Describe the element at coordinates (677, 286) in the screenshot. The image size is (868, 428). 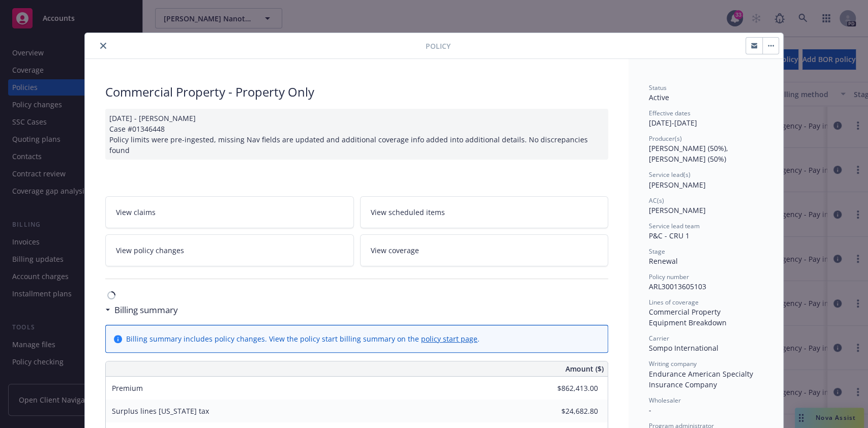
I see `span: ARL30013605103` at that location.